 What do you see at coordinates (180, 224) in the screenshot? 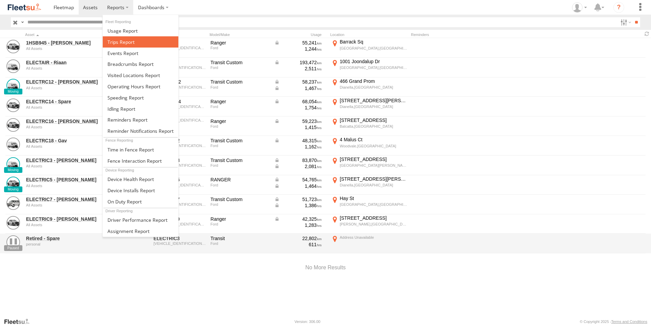
I see `div: MNAUMAF50FW475764` at bounding box center [180, 224].